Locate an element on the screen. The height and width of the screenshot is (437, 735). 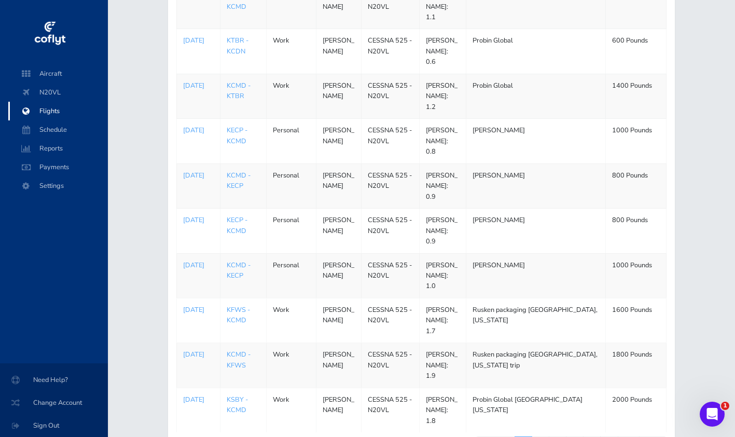
a: KCMD - KFWS is located at coordinates (239, 359).